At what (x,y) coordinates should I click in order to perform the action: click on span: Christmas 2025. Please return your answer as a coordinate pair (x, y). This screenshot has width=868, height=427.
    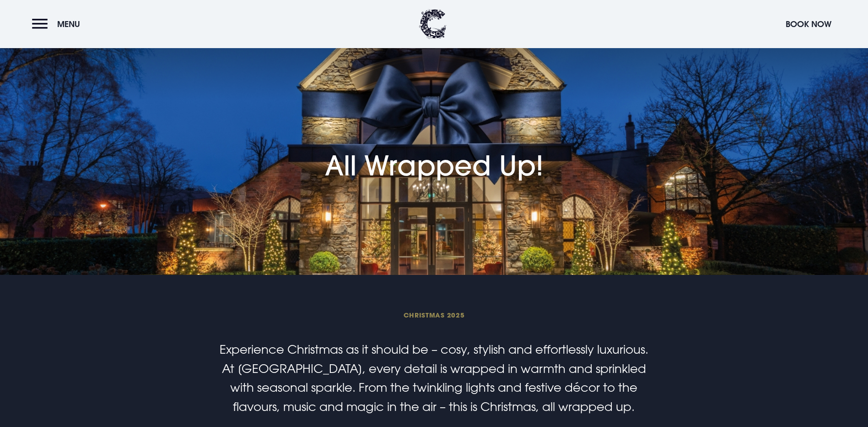
    Looking at the image, I should click on (434, 314).